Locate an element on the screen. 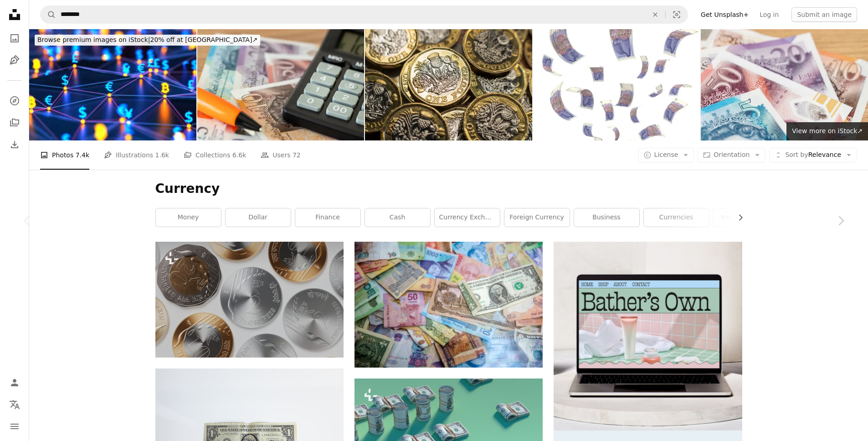 Image resolution: width=868 pixels, height=441 pixels. a: foreign currency is located at coordinates (537, 218).